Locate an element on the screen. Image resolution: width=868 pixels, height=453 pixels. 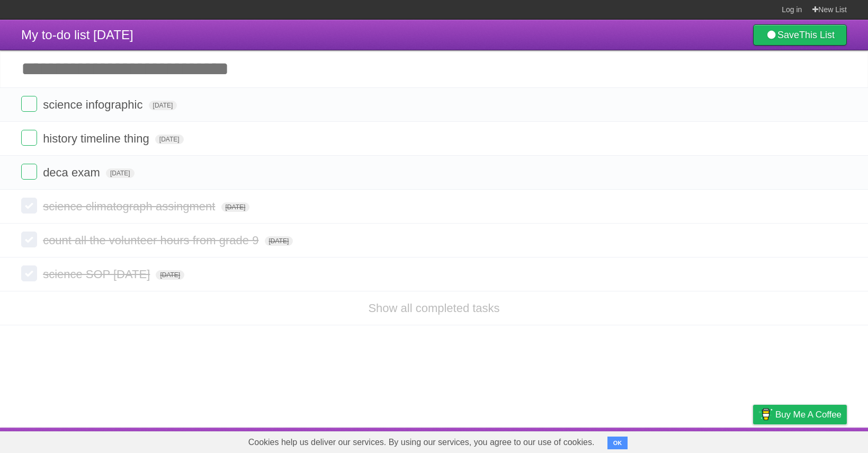
span: Buy me a coffee is located at coordinates (808, 414).